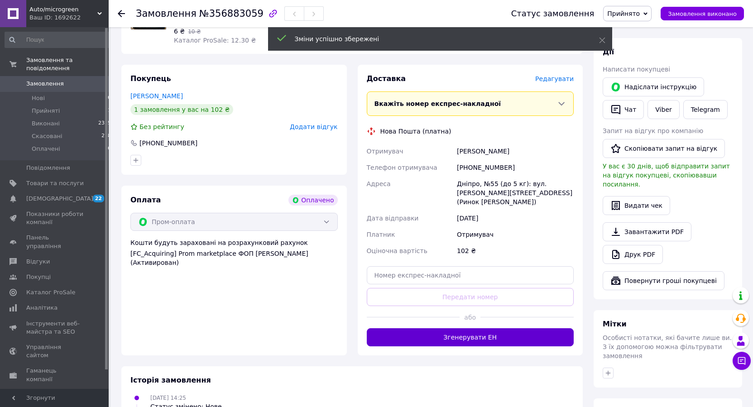  What do you see at coordinates (46, 111) in the screenshot?
I see `span: Прийняті` at bounding box center [46, 111].